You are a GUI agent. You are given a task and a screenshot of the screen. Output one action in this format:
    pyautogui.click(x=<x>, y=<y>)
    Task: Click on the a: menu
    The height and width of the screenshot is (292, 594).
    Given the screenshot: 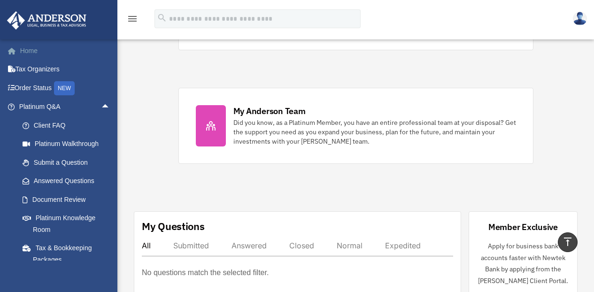 What is the action you would take?
    pyautogui.click(x=132, y=20)
    